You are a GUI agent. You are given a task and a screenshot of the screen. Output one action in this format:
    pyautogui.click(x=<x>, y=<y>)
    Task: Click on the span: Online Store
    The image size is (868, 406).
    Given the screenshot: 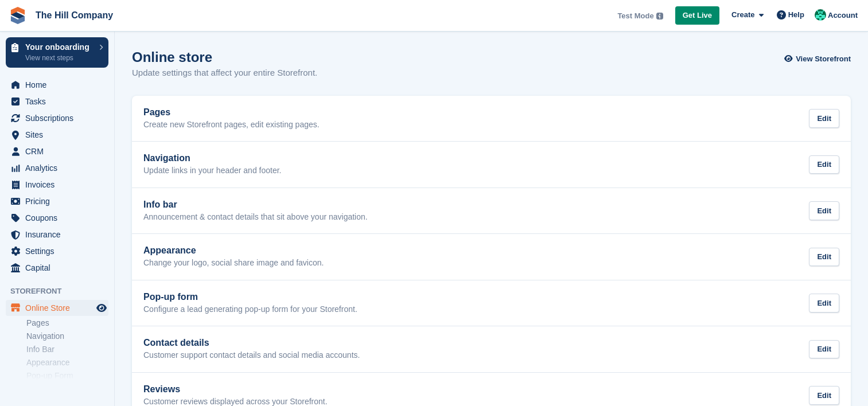 What is the action you would take?
    pyautogui.click(x=60, y=308)
    